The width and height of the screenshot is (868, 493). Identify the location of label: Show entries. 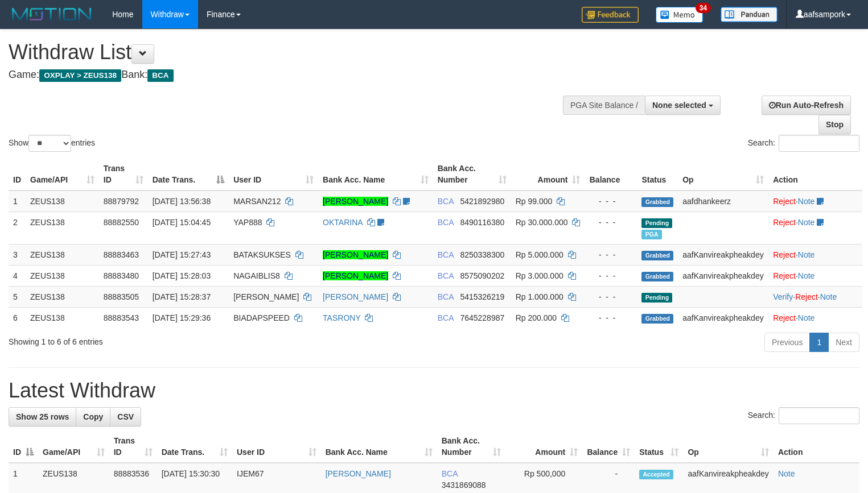
(52, 144).